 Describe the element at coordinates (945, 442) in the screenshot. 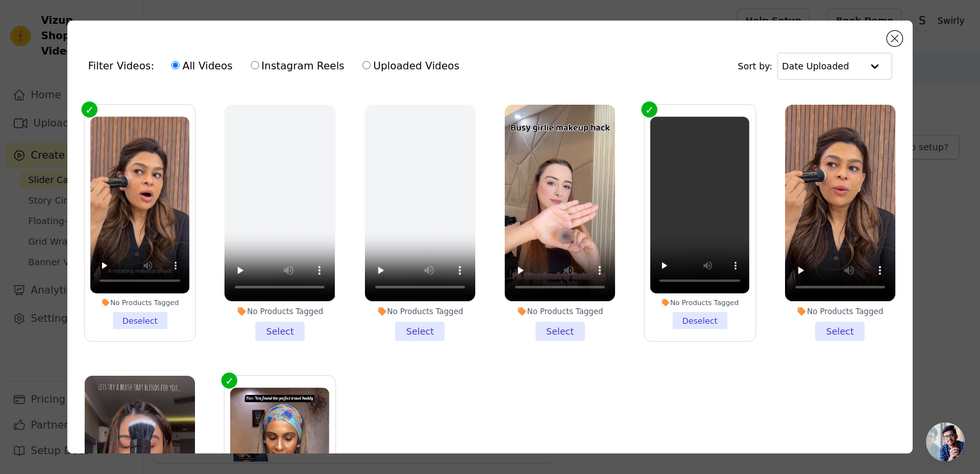

I see `div: Open chat` at that location.